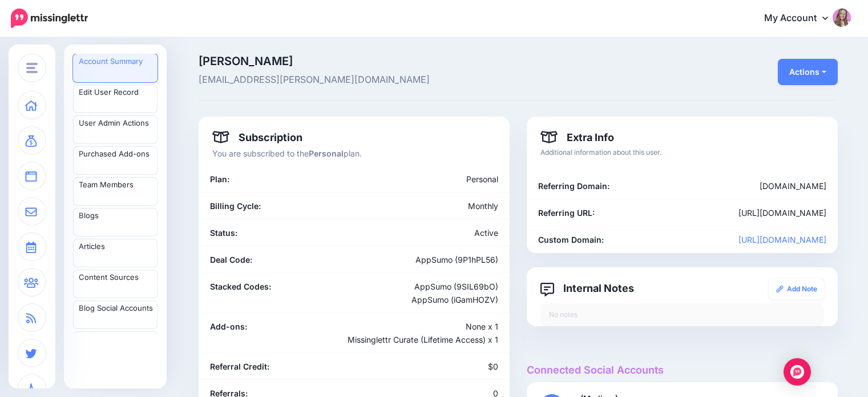 The image size is (868, 397). What do you see at coordinates (404, 333) in the screenshot?
I see `div: None x 1 Missinglettr Curate (Lifetime Access) x 1` at bounding box center [404, 333].